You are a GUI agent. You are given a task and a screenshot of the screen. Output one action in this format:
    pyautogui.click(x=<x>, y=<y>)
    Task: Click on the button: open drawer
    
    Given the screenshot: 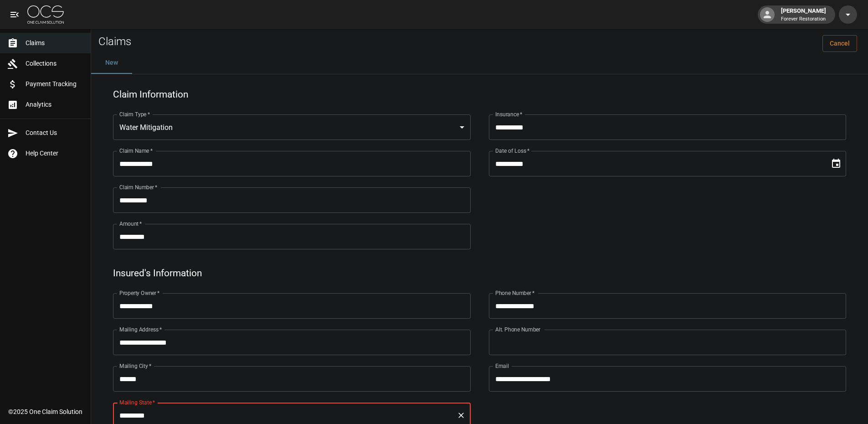 What is the action you would take?
    pyautogui.click(x=15, y=15)
    